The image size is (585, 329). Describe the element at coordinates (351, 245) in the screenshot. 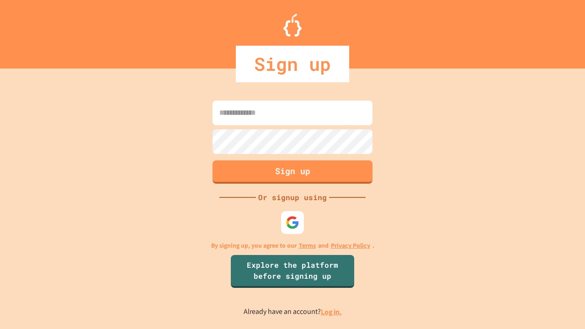

I see `a: Privacy Policy` at that location.